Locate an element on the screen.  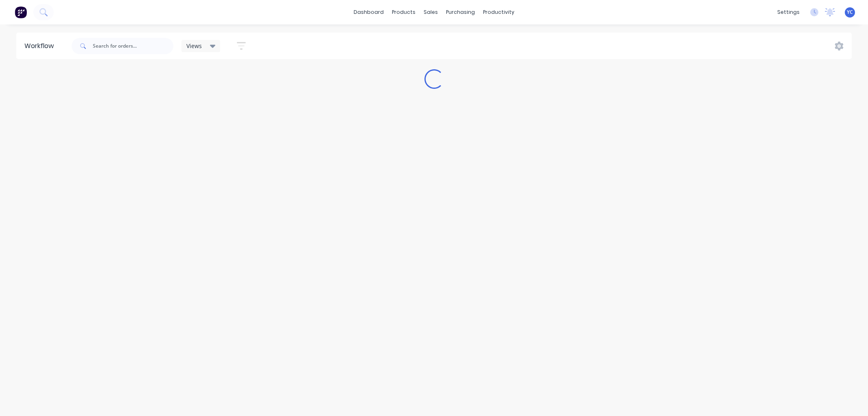
input: Search for orders... is located at coordinates (133, 46).